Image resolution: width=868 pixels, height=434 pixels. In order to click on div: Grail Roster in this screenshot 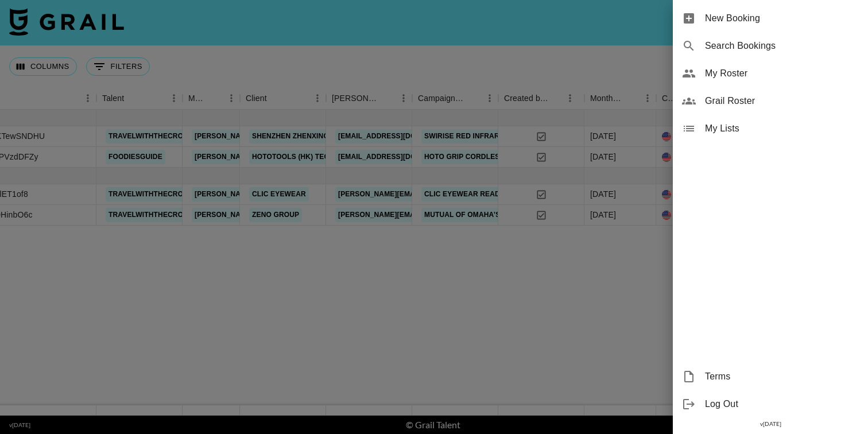, I will do `click(770, 101)`.